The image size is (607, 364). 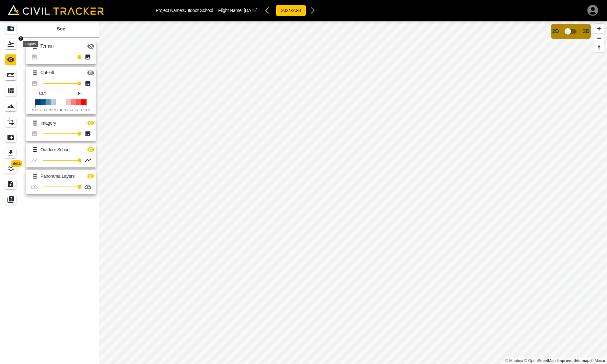 What do you see at coordinates (31, 44) in the screenshot?
I see `div: Flights` at bounding box center [31, 44].